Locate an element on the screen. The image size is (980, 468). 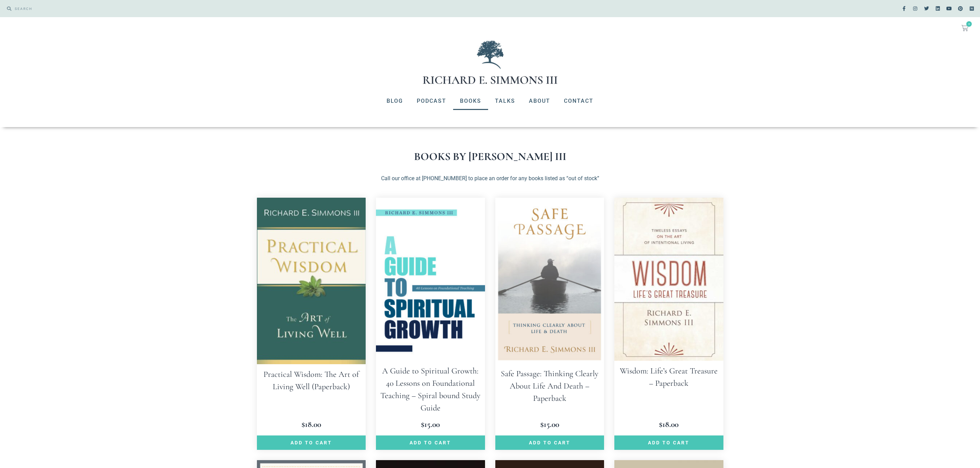
a: 0 is located at coordinates (965, 28).